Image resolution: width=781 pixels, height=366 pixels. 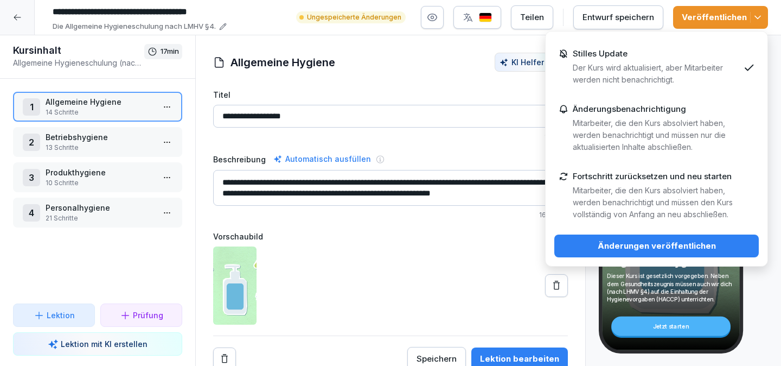 What do you see at coordinates (100, 183) in the screenshot?
I see `p: 10 Schritte` at bounding box center [100, 183].